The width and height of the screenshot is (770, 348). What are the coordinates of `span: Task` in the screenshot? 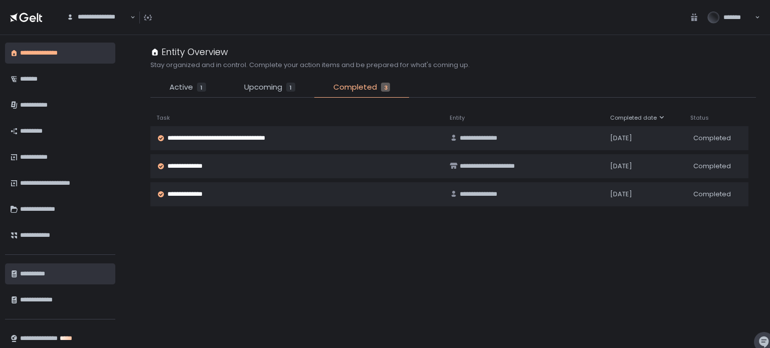 It's located at (163, 118).